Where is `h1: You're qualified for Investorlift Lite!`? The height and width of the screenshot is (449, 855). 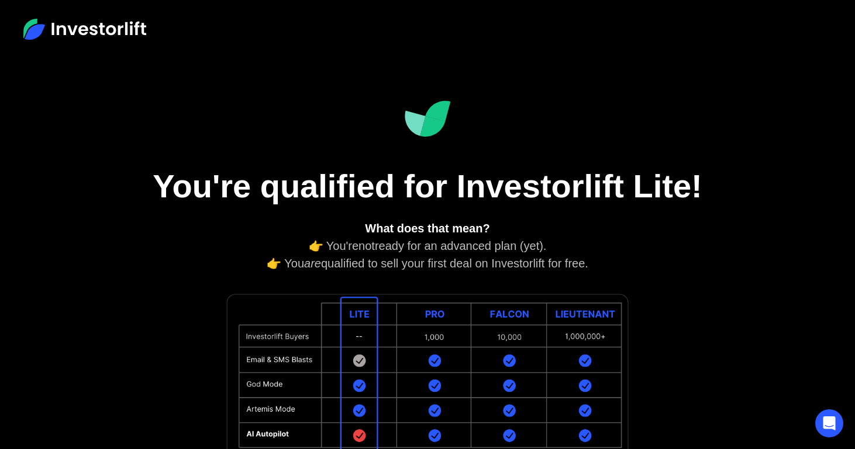 h1: You're qualified for Investorlift Lite! is located at coordinates (427, 186).